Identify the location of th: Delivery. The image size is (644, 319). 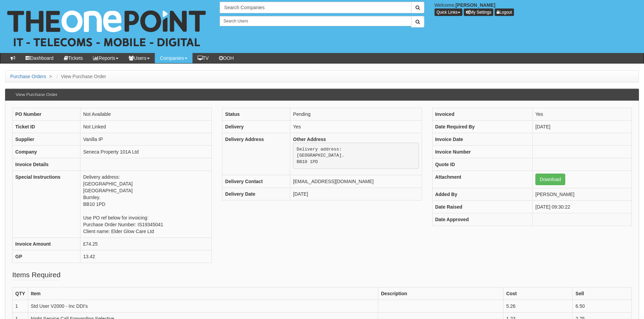
(256, 127).